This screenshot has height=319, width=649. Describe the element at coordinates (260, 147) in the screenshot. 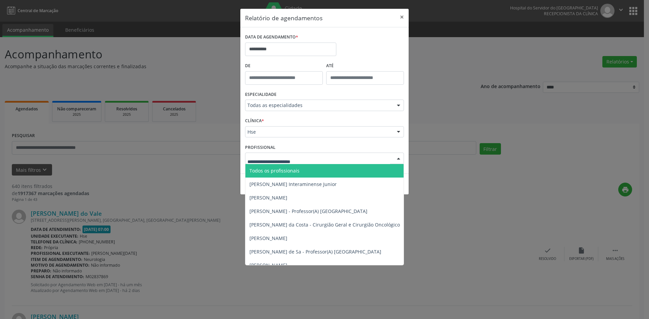

I see `label: PROFISSIONAL` at that location.